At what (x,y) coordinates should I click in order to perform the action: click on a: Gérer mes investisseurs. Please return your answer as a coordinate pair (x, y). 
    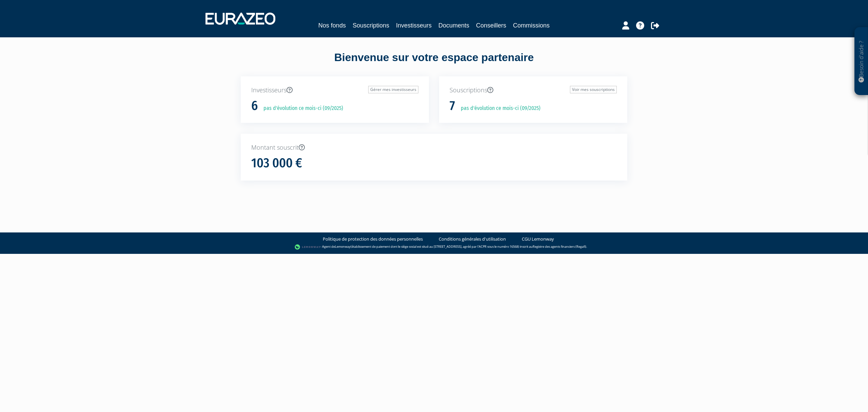
    Looking at the image, I should click on (393, 89).